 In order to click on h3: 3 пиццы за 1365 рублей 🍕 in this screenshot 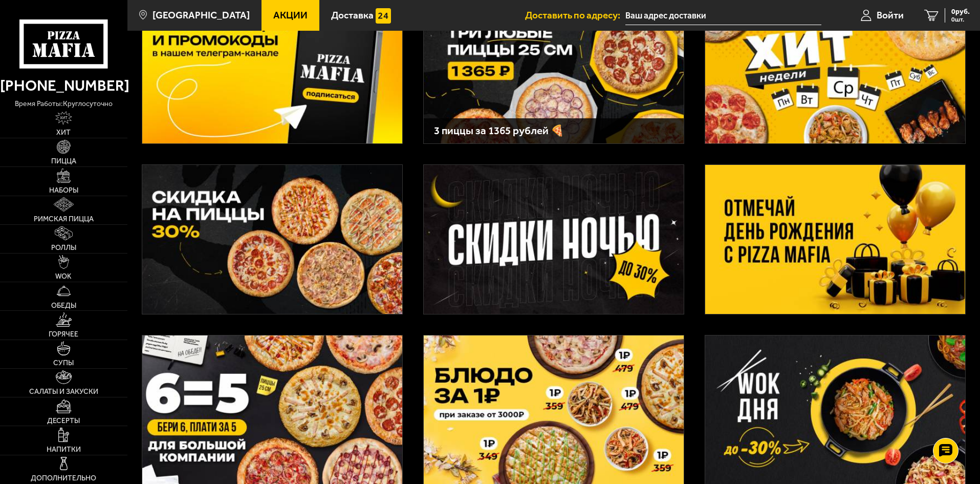, I will do `click(554, 131)`.